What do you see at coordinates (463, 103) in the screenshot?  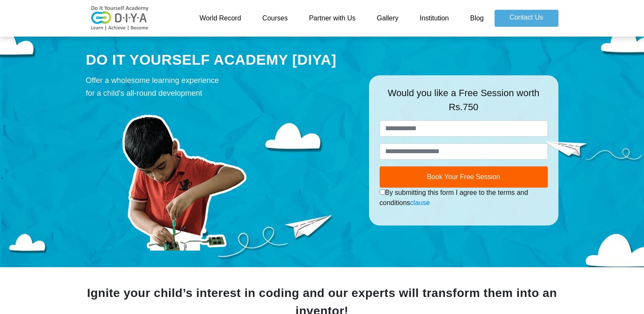 I see `div: Would you like a Free Session worth Rs.750` at bounding box center [463, 103].